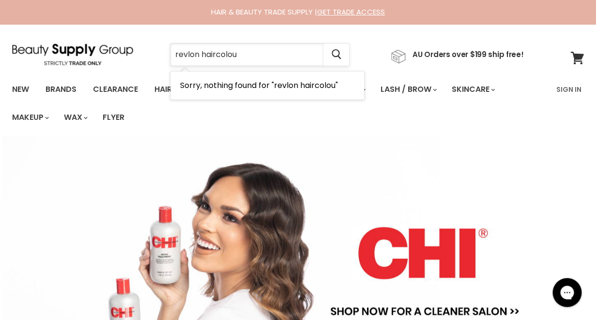 This screenshot has height=320, width=596. Describe the element at coordinates (30, 118) in the screenshot. I see `a: Makeup` at that location.